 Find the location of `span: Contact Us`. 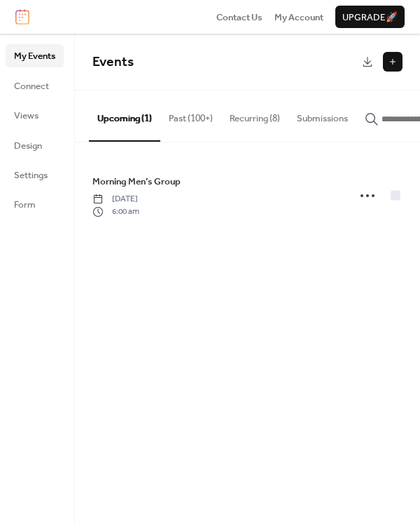

span: Contact Us is located at coordinates (239, 17).